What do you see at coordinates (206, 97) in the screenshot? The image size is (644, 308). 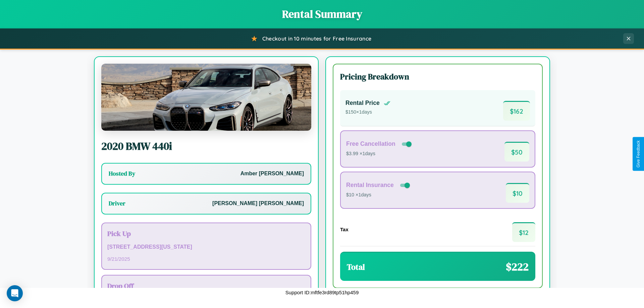 I see `img: BMW 440i` at bounding box center [206, 97].